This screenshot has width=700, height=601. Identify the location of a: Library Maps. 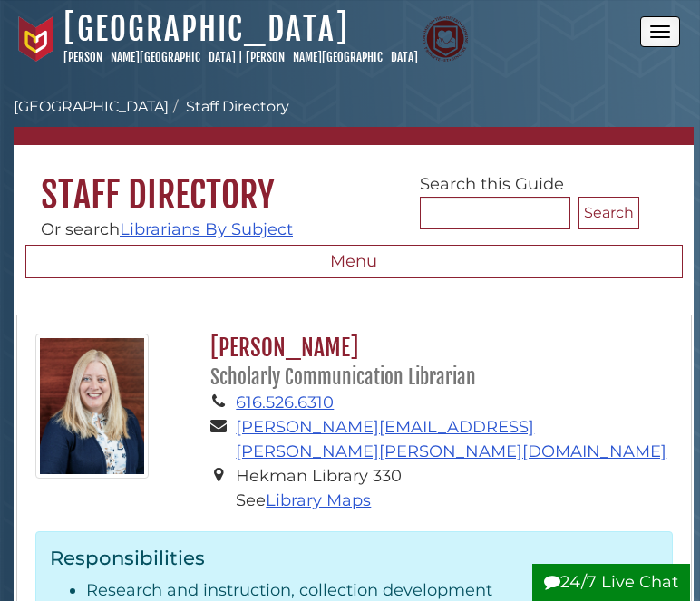
(319, 501).